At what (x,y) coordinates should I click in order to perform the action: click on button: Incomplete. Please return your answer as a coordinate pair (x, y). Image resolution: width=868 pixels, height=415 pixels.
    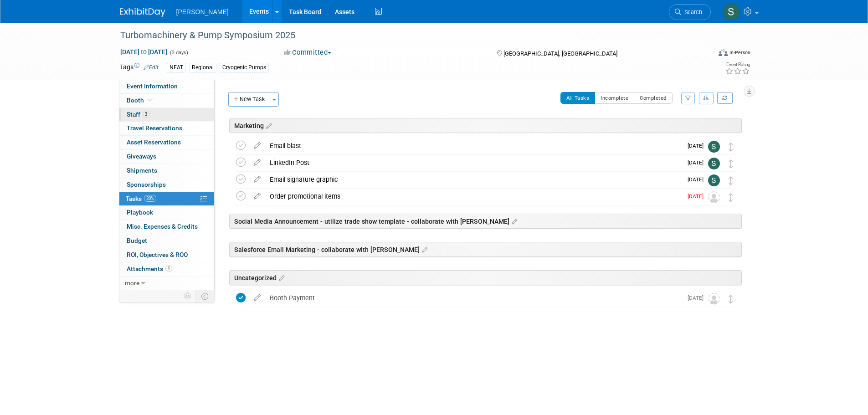
    Looking at the image, I should click on (615, 98).